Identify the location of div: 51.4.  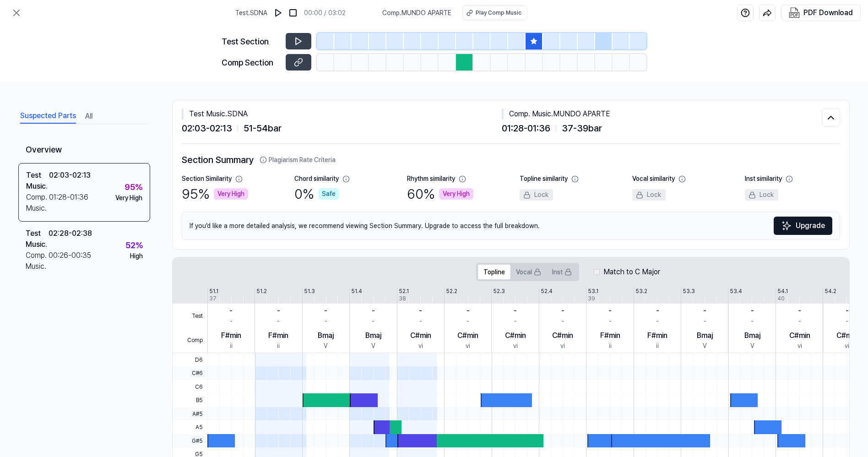
(356, 291).